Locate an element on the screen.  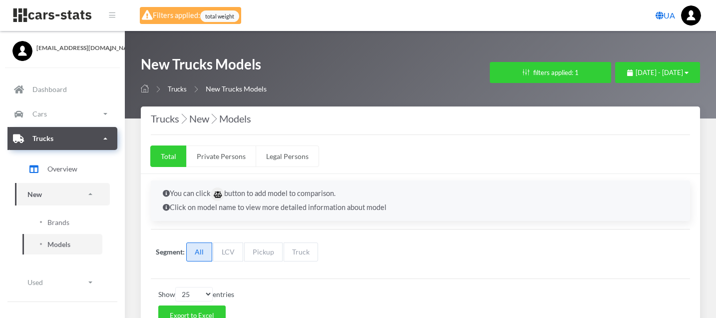
a: Legal Persons is located at coordinates (287, 156).